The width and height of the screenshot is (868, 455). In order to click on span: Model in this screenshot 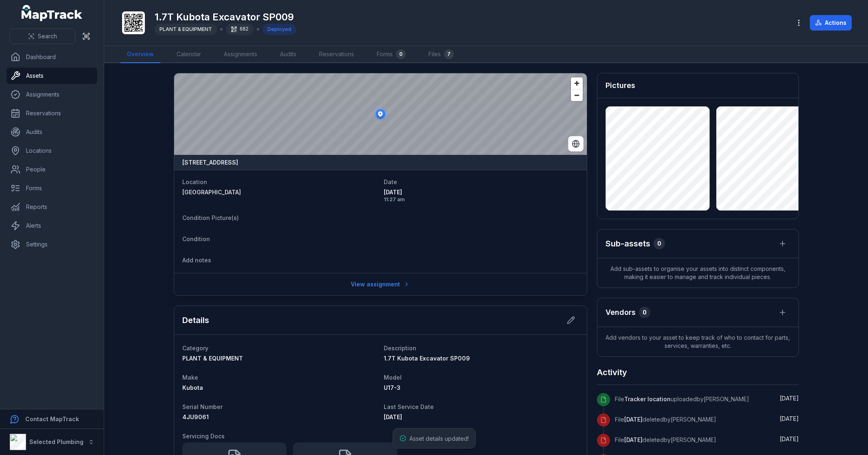, I will do `click(393, 377)`.